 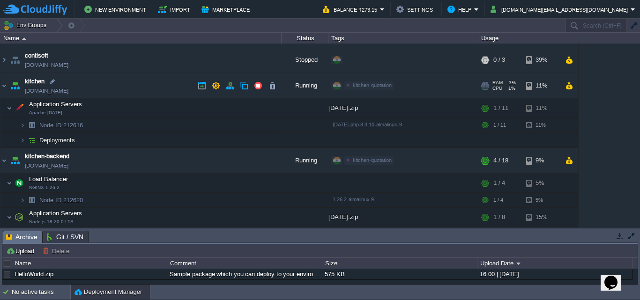 I want to click on a: Node ID:212620, so click(x=61, y=200).